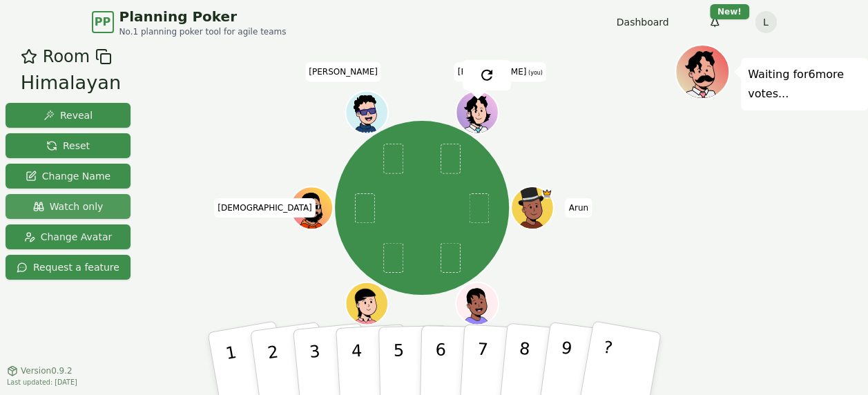 The height and width of the screenshot is (395, 868). Describe the element at coordinates (70, 83) in the screenshot. I see `div: Himalayan` at that location.